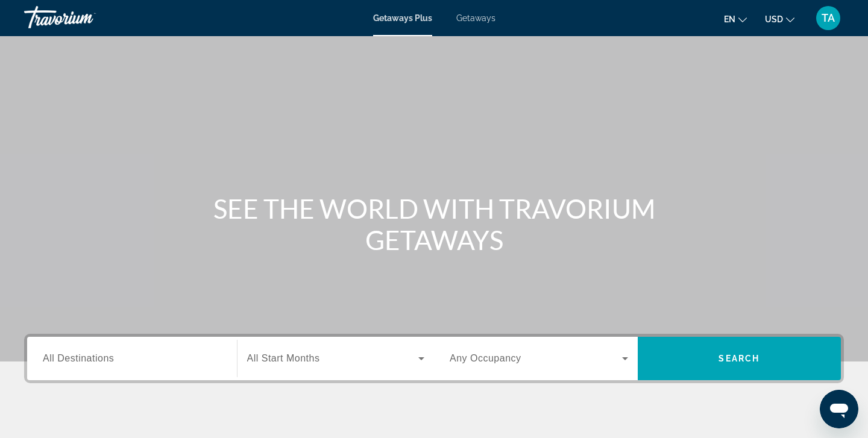 The image size is (868, 438). What do you see at coordinates (84, 18) in the screenshot?
I see `a: Travorium` at bounding box center [84, 18].